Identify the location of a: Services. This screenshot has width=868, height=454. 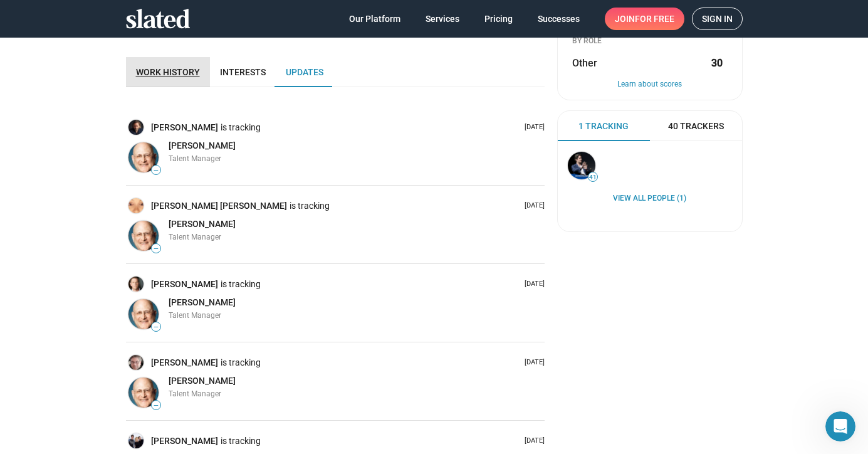
(442, 19).